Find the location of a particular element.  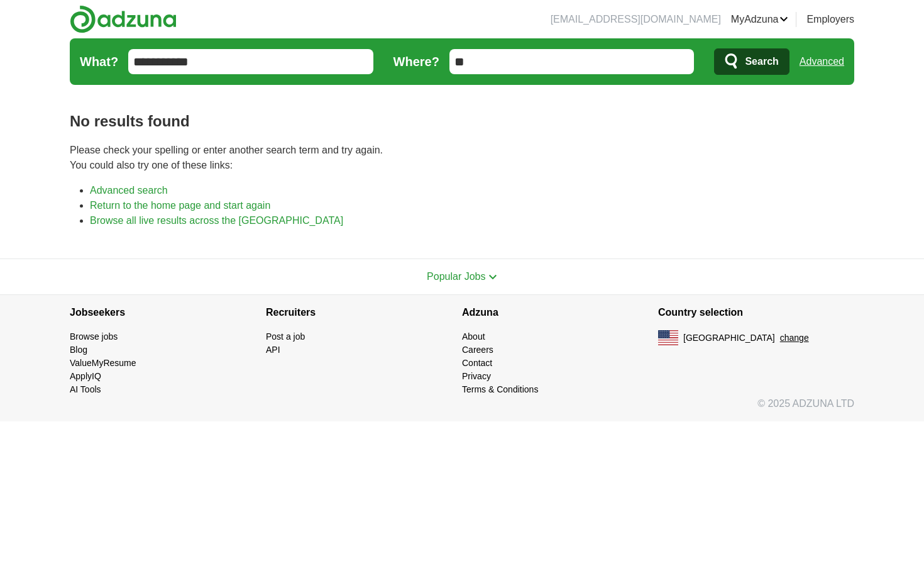

a: About is located at coordinates (473, 336).